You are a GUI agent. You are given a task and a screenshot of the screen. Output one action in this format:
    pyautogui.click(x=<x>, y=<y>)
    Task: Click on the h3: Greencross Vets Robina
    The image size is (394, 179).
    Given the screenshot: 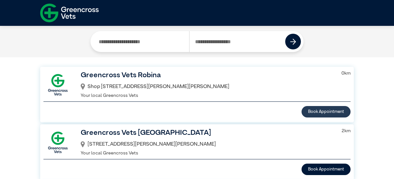 What is the action you would take?
    pyautogui.click(x=207, y=75)
    